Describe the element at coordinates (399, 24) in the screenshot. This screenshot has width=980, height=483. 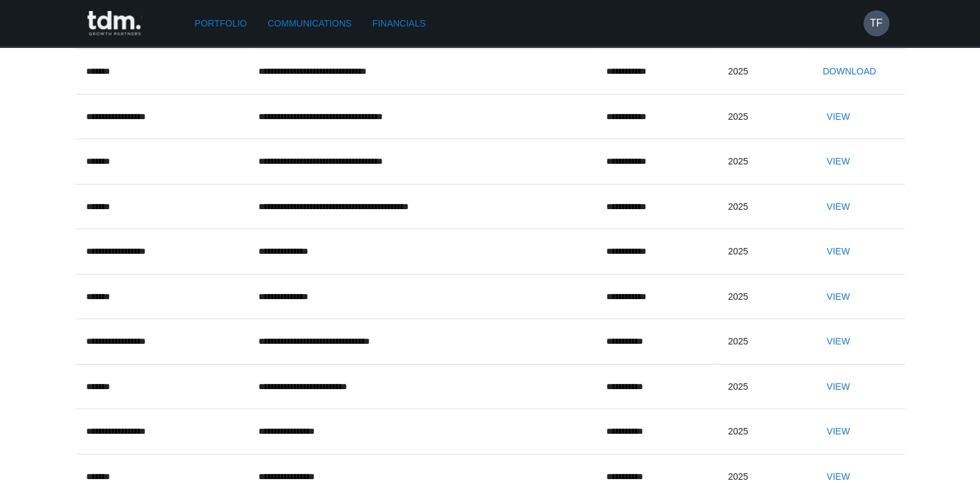
I see `a: Financials` at that location.